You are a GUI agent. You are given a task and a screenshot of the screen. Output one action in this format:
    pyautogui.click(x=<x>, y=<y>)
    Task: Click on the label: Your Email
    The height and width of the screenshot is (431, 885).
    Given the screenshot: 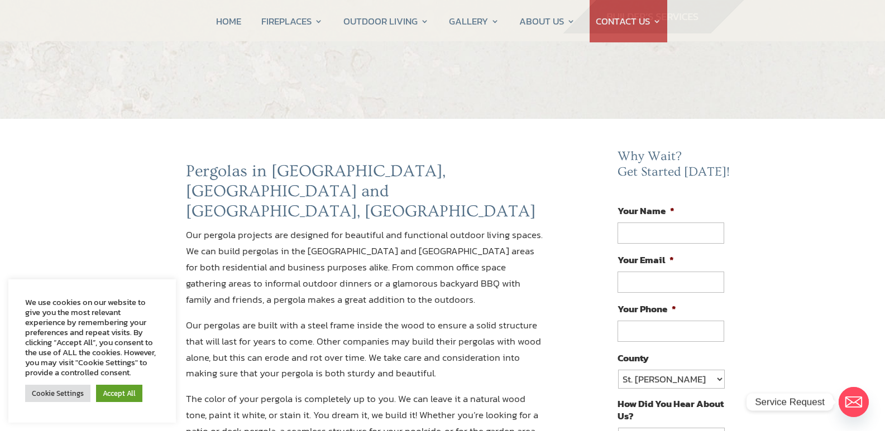 What is the action you would take?
    pyautogui.click(x=645, y=260)
    